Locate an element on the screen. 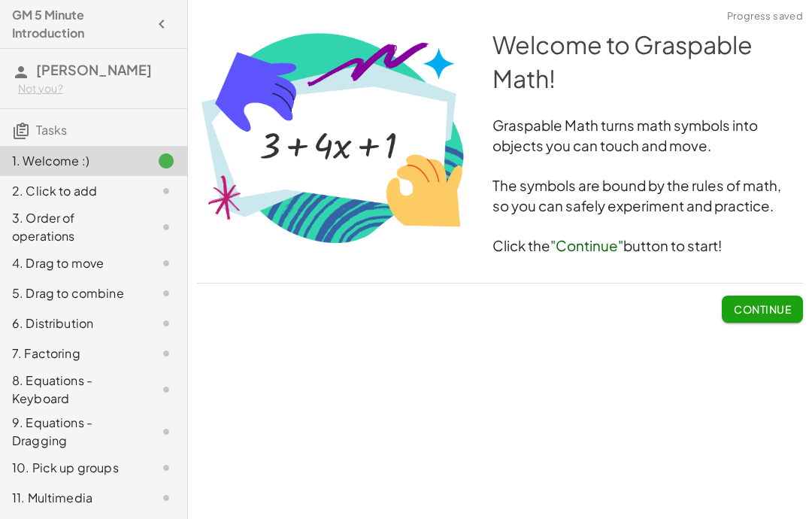 This screenshot has width=812, height=519. div: 7. Factoring is located at coordinates (72, 354).